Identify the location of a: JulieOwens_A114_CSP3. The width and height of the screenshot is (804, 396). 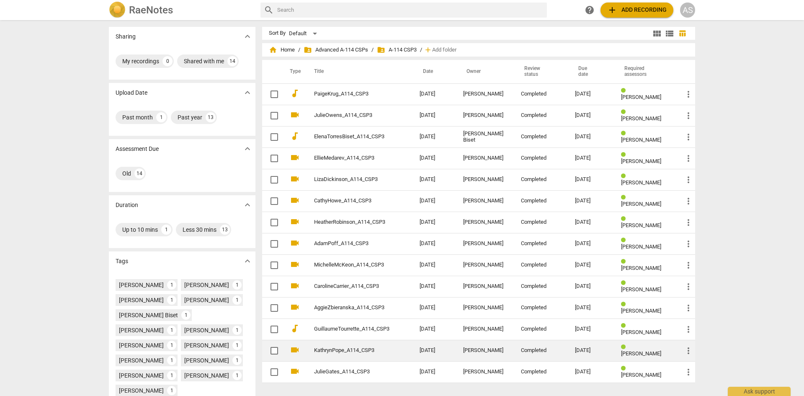
(352, 115).